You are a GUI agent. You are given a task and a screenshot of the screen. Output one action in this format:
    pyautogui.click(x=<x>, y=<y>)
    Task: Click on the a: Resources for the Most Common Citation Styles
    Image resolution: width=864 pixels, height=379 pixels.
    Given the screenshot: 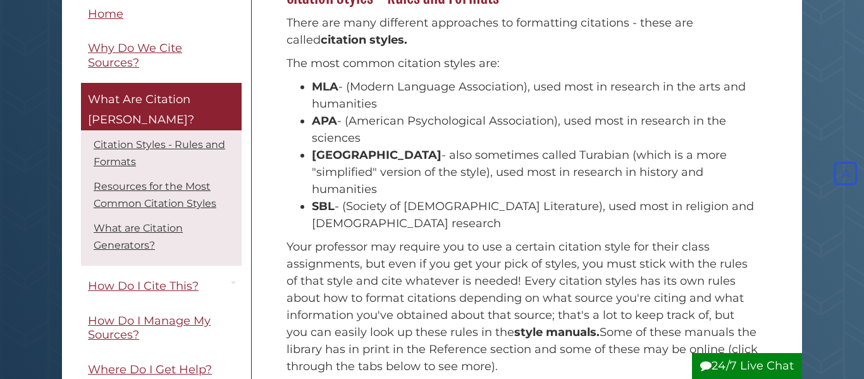 What is the action you would take?
    pyautogui.click(x=155, y=195)
    